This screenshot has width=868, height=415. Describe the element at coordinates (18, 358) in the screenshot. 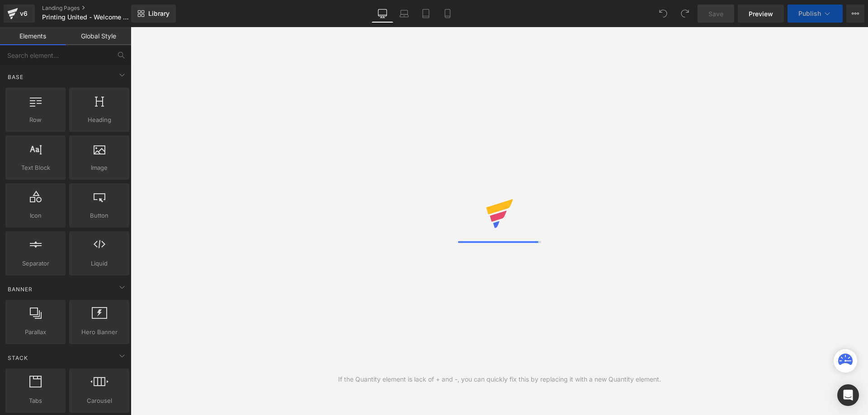

I see `span: Stack` at that location.